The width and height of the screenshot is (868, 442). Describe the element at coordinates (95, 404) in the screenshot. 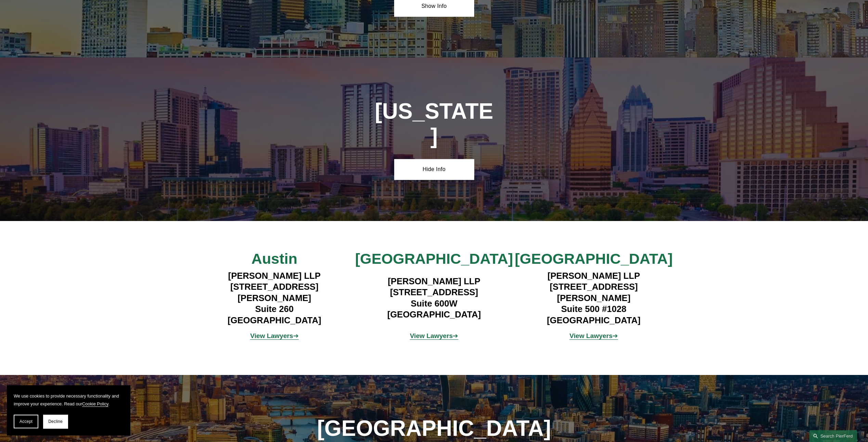

I see `a: Cookie Policy` at that location.